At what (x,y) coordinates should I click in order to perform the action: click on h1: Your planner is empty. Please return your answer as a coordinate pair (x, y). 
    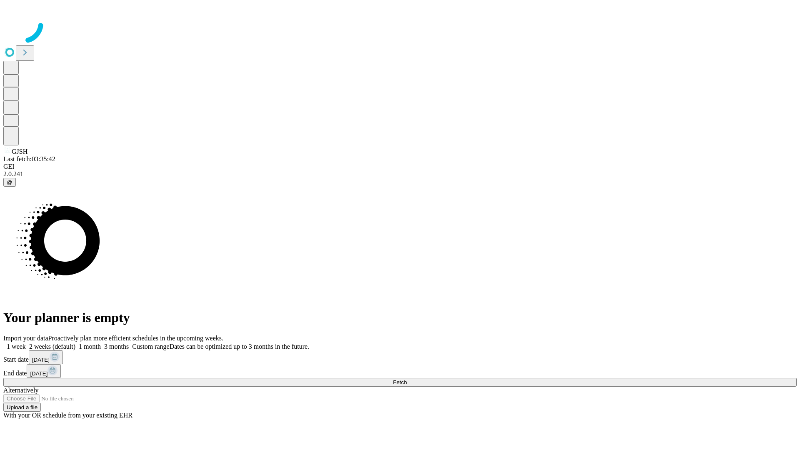
    Looking at the image, I should click on (400, 318).